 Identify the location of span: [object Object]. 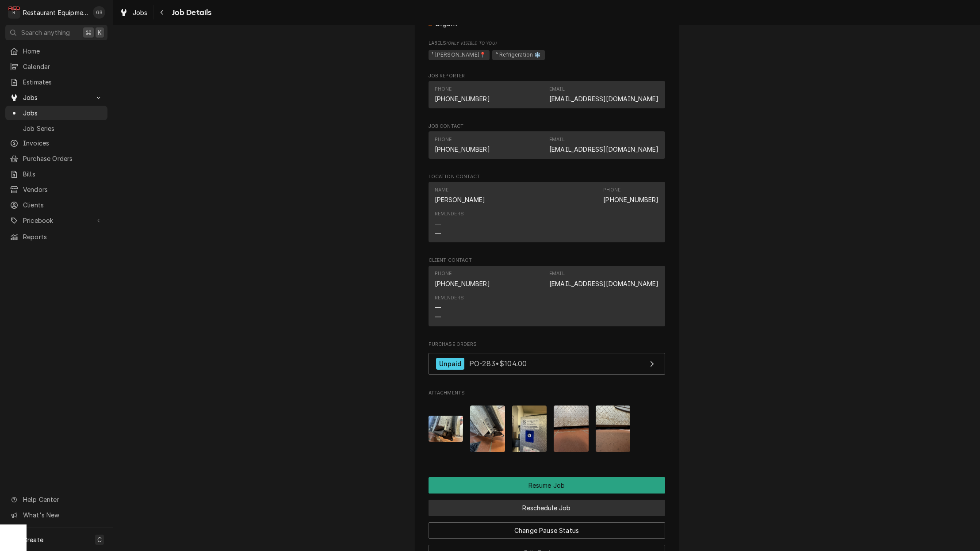
(547, 56).